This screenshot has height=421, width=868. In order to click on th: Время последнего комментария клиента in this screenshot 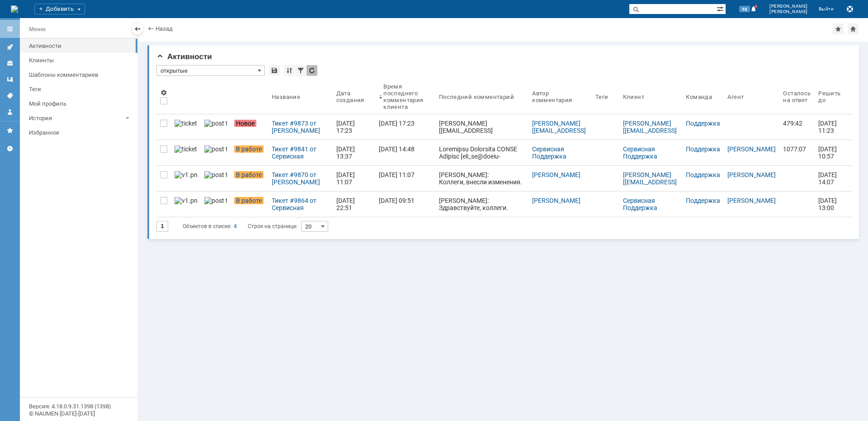, I will do `click(405, 97)`.